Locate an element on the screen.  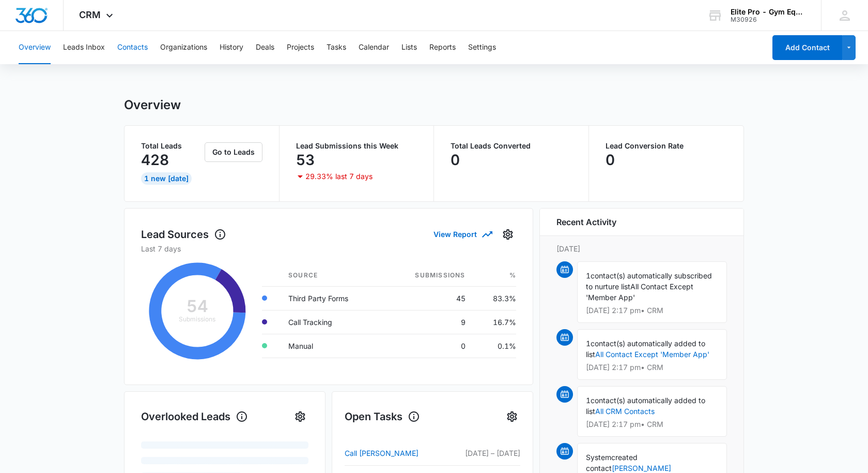
h1: Overlooked Leads is located at coordinates (194, 416).